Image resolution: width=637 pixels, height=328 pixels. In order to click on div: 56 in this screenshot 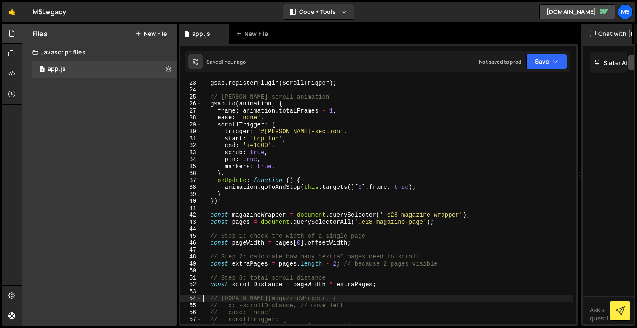, I will do `click(191, 312)`.